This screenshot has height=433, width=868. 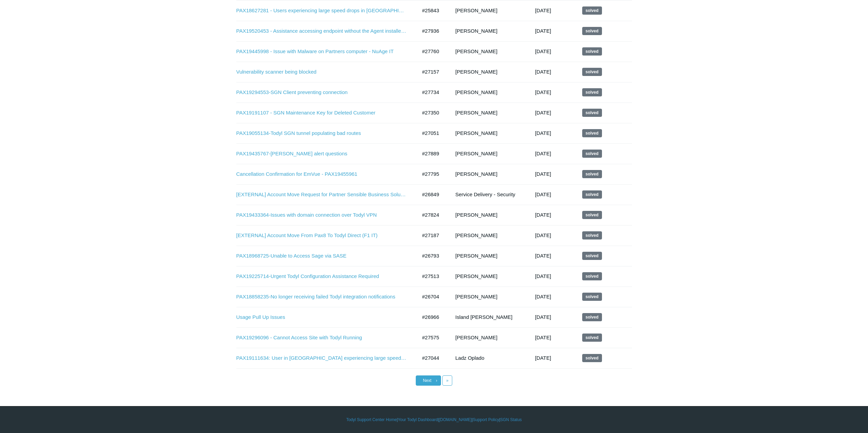 I want to click on time: 09/03/2025, 15:03, so click(x=543, y=256).